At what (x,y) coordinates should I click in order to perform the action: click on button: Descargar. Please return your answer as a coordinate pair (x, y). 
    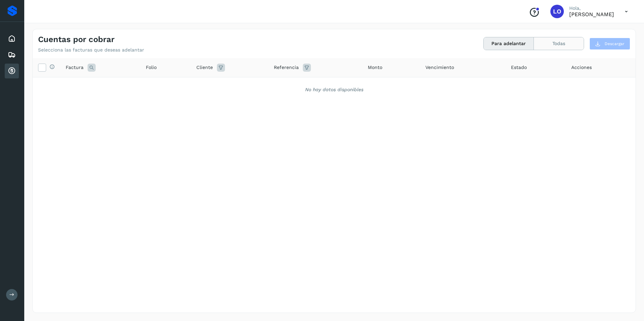
    Looking at the image, I should click on (610, 44).